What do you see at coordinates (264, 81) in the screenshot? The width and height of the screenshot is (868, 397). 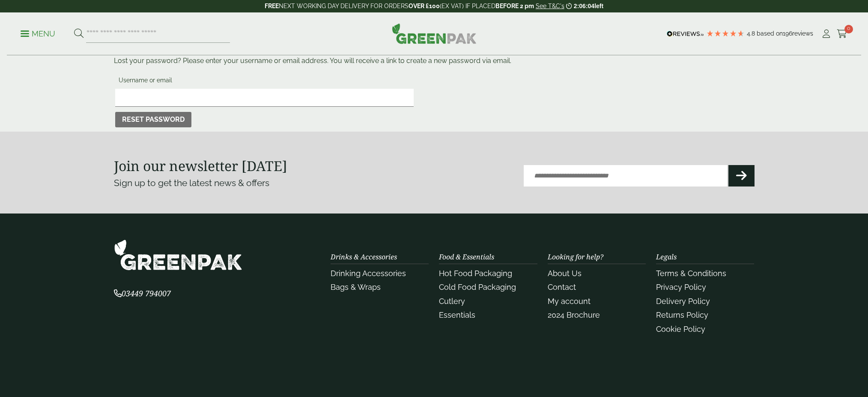 I see `label: Username or email` at bounding box center [264, 81].